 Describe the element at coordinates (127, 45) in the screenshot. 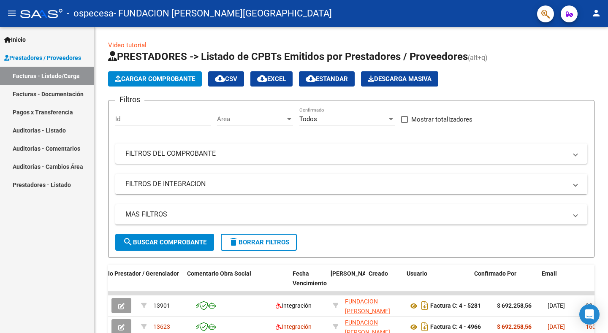

I see `a: Video tutorial` at that location.